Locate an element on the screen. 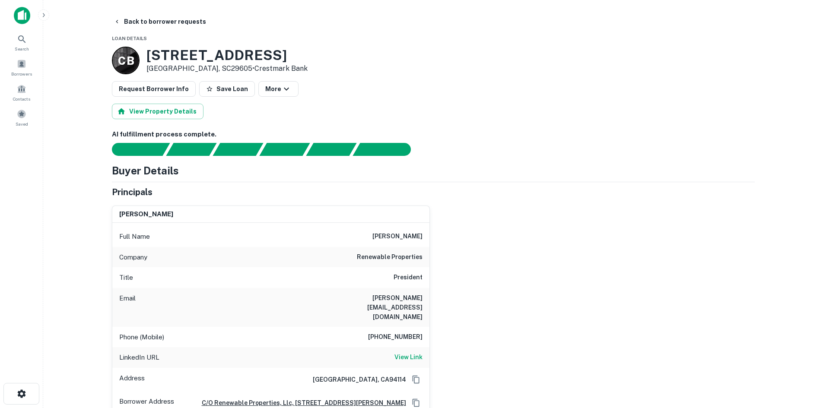 The height and width of the screenshot is (408, 823). a: Borrowers is located at coordinates (22, 67).